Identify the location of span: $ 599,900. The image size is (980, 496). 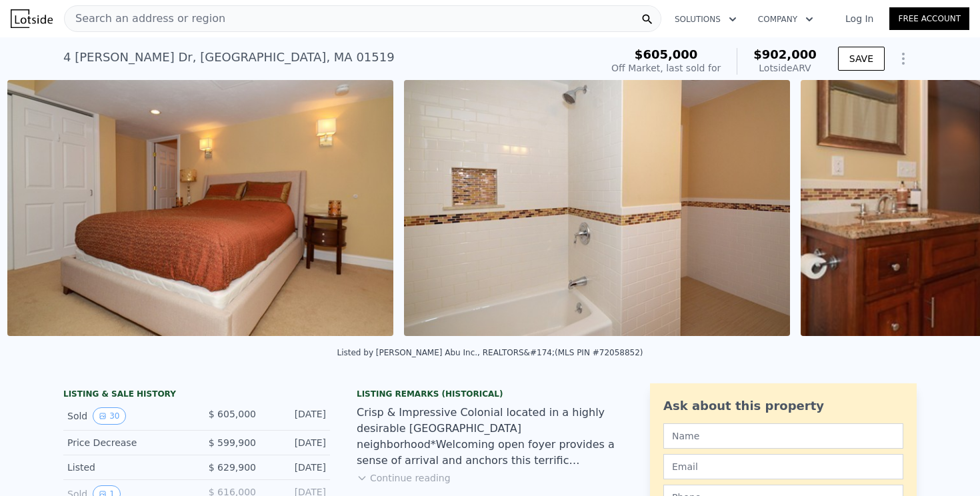
(232, 443).